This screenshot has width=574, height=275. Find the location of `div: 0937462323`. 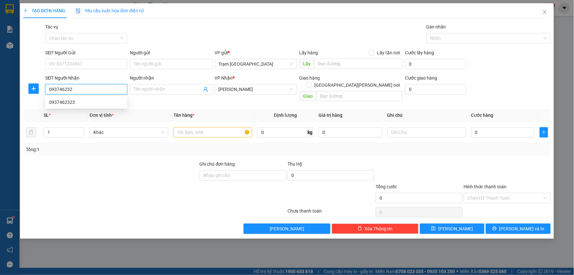

div: 0937462323 is located at coordinates (86, 102).